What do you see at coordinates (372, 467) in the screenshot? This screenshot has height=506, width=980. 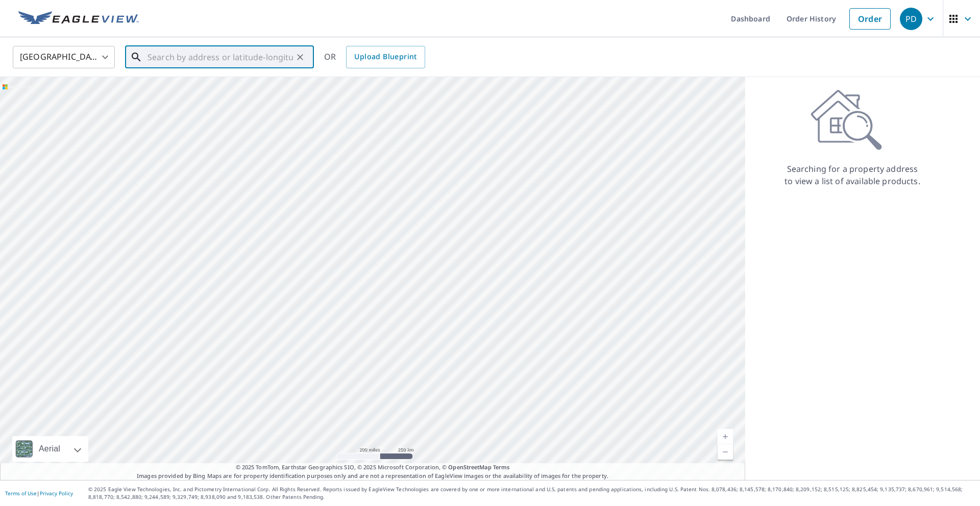 I see `span: © 2025 TomTom, Earthstar Geographics SIO, © 2025 Microsoft Corporation, ©` at bounding box center [372, 467].